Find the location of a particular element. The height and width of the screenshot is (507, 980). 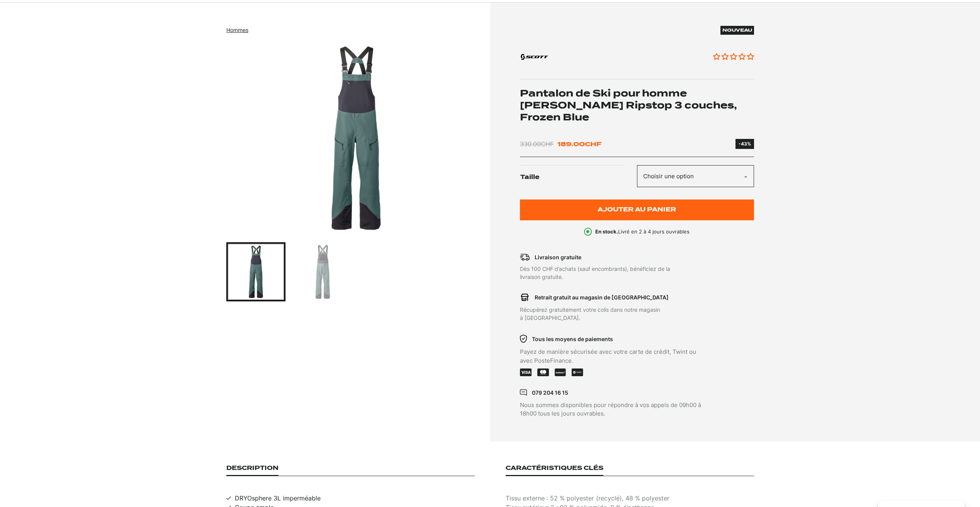

p: Nous sommes disponibles pour répondre à vos appels de 09h00 à 18h00 tous les jours ouvrables. is located at coordinates (613, 410).